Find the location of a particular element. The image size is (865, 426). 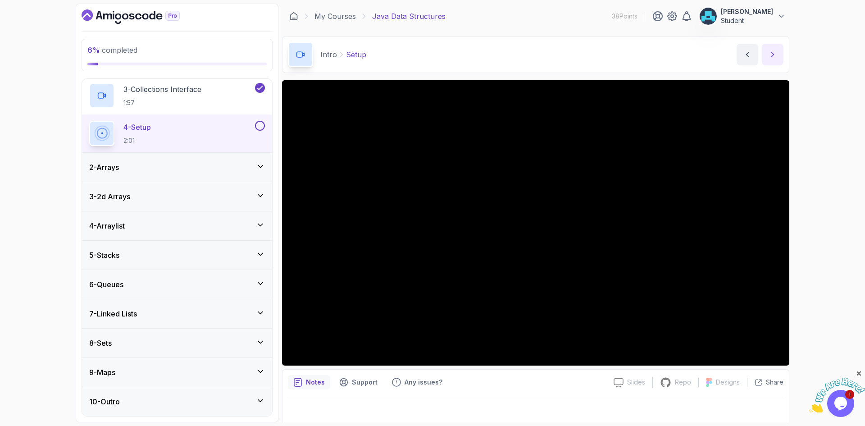

h3: 6 - Queues is located at coordinates (106, 284).